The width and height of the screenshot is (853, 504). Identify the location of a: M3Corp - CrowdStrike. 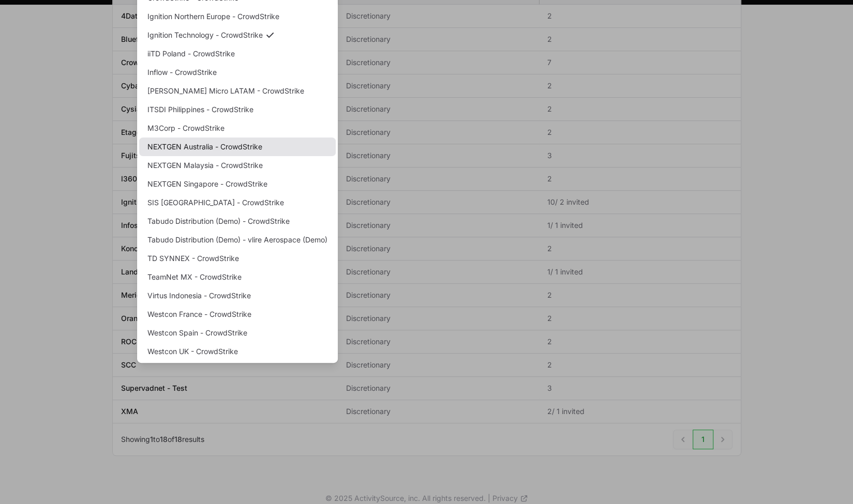
(238, 128).